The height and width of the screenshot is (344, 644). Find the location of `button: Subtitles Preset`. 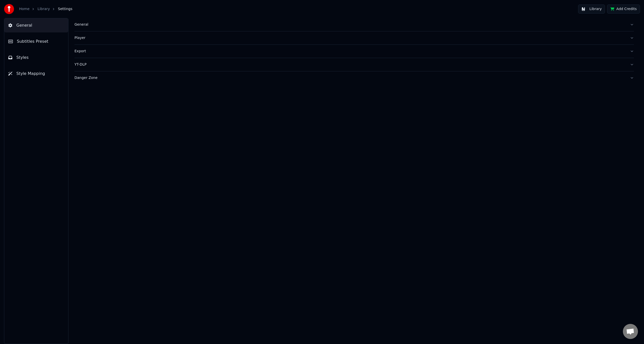

button: Subtitles Preset is located at coordinates (36, 42).